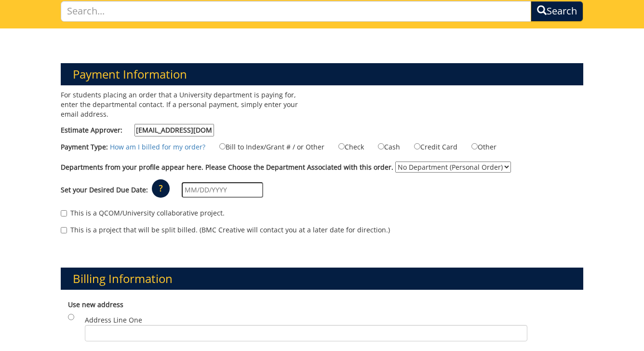 This screenshot has width=644, height=351. What do you see at coordinates (557, 11) in the screenshot?
I see `button: Search` at bounding box center [557, 11].